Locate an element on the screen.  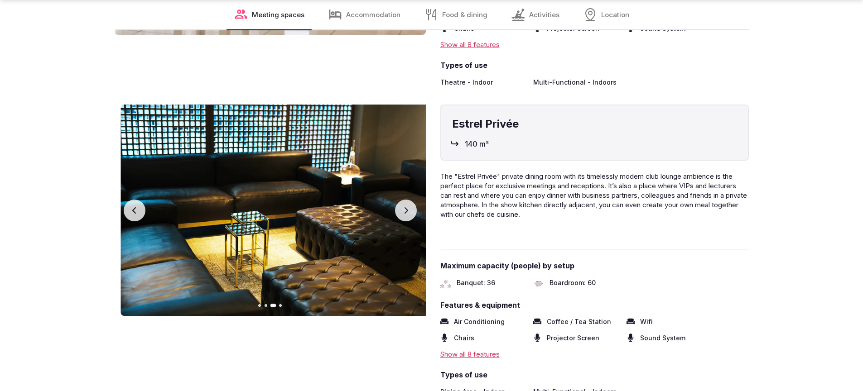
span: 140 m² is located at coordinates (477, 144).